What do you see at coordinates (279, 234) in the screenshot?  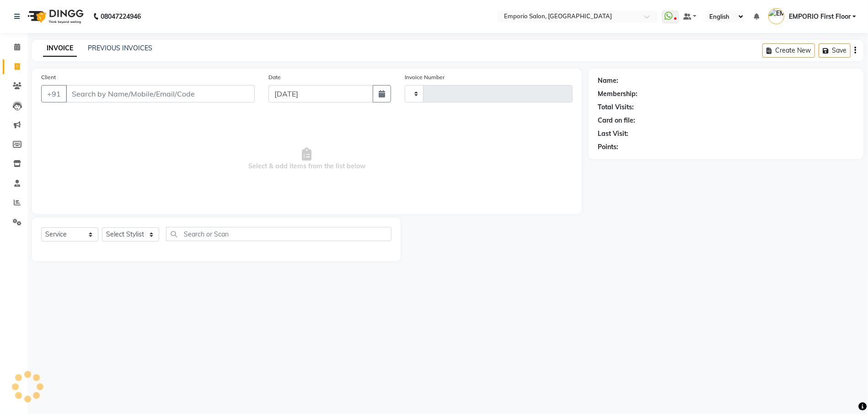 I see `input: Search or Scan` at bounding box center [279, 234].